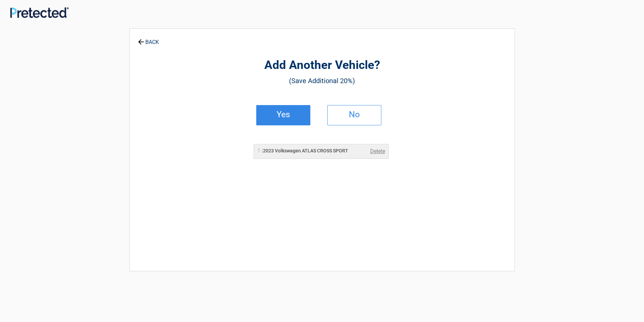 The height and width of the screenshot is (322, 644). Describe the element at coordinates (148, 39) in the screenshot. I see `a: BACK` at that location.